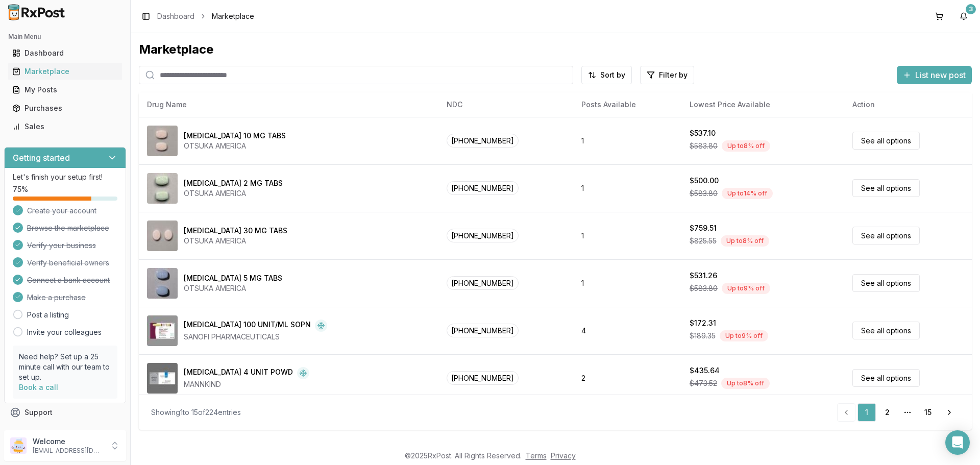  Describe the element at coordinates (196, 413) in the screenshot. I see `div: Showing 1 to 15 of 224 entries` at that location.